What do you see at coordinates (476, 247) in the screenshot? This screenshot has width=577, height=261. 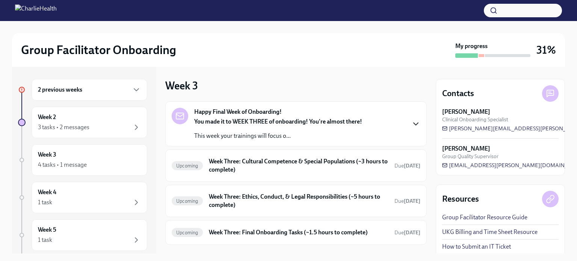 I see `a: How to Submit an IT Ticket` at bounding box center [476, 247].